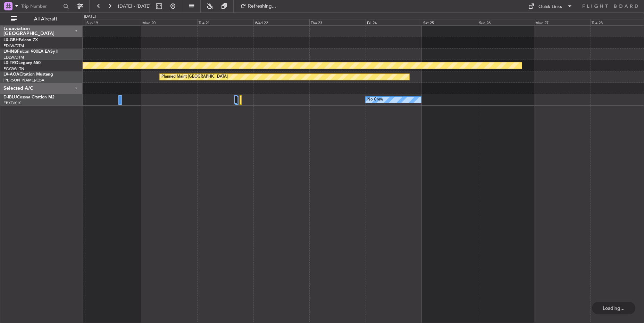 The width and height of the screenshot is (644, 323). What do you see at coordinates (14, 69) in the screenshot?
I see `a: EGGW/LTN` at bounding box center [14, 69].